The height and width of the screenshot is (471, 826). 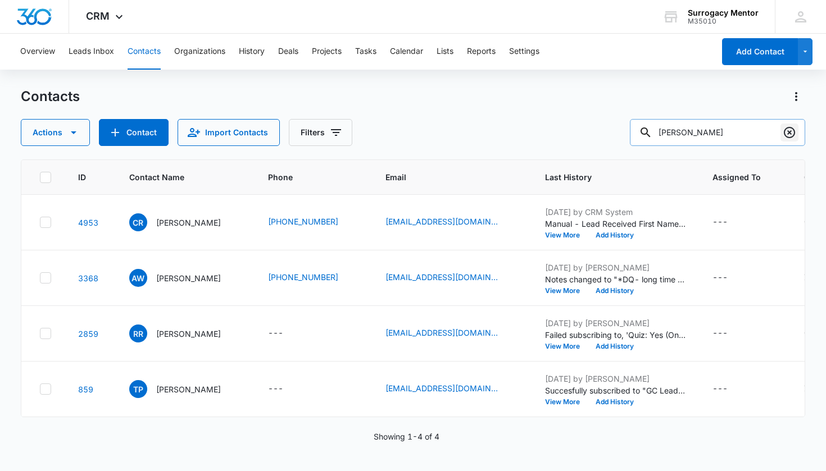 I want to click on button: Organizations, so click(x=199, y=52).